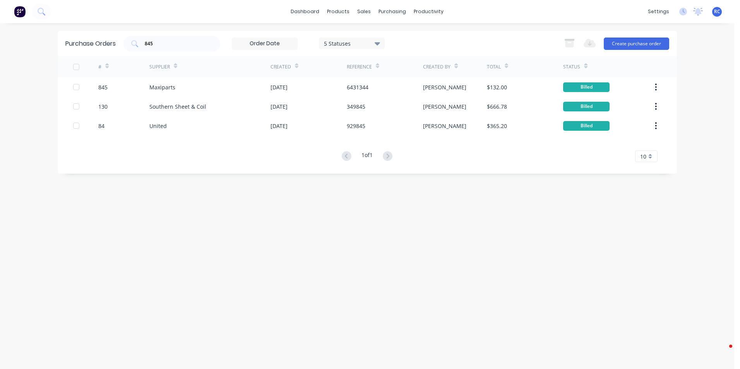  Describe the element at coordinates (91, 44) in the screenshot. I see `div: Purchase Orders` at that location.